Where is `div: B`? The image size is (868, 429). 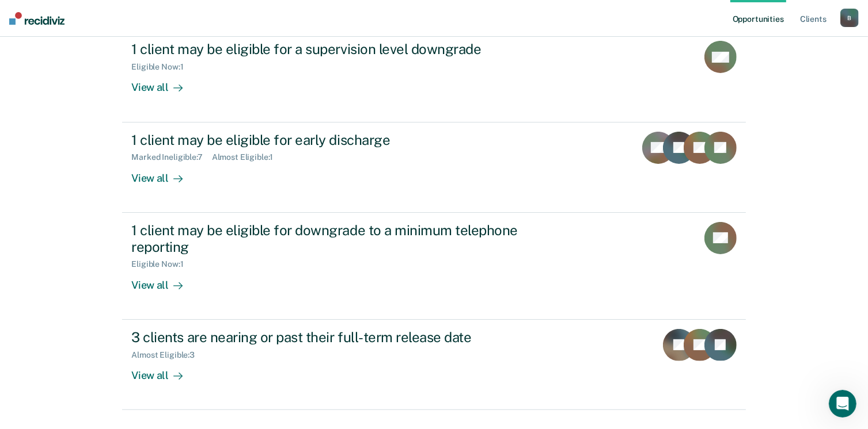
div: B is located at coordinates (849, 18).